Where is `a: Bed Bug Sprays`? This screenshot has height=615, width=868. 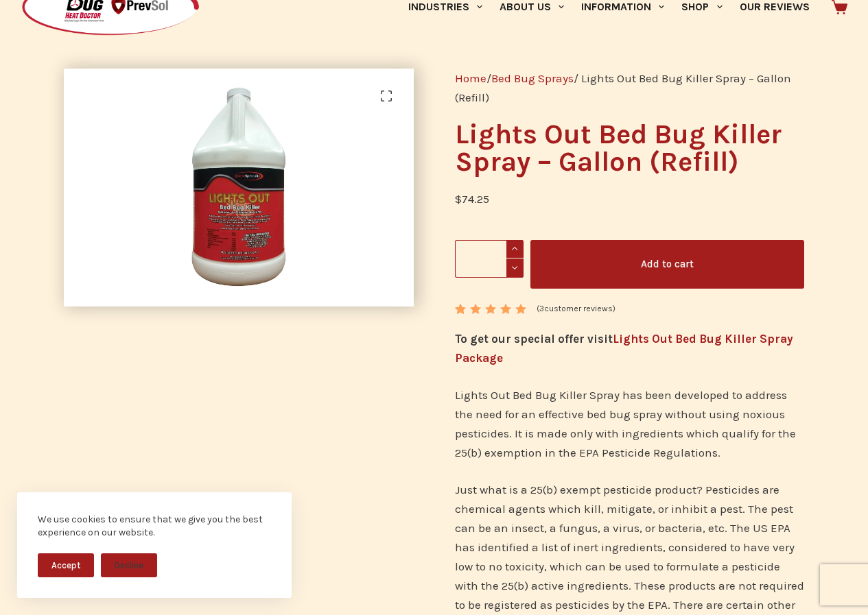 a: Bed Bug Sprays is located at coordinates (532, 78).